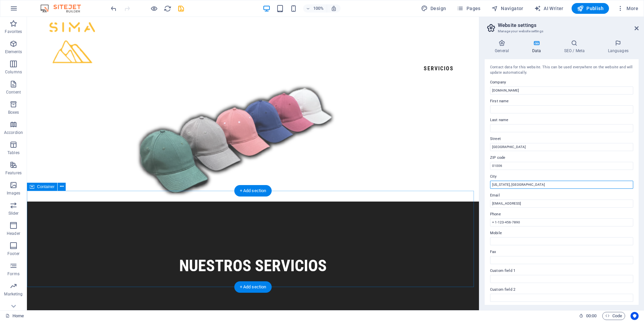 Image resolution: width=644 pixels, height=321 pixels. What do you see at coordinates (561, 176) in the screenshot?
I see `label: City` at bounding box center [561, 176].